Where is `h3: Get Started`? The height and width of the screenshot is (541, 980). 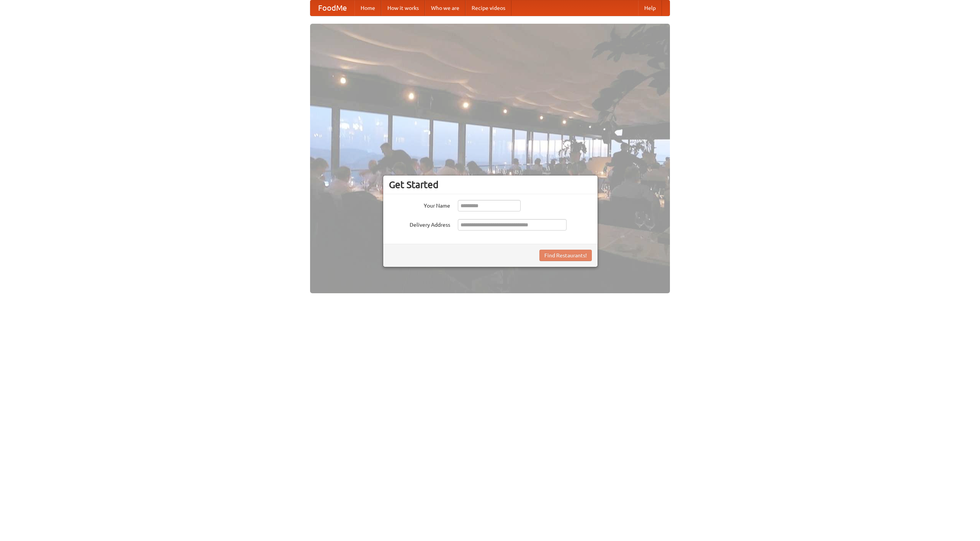
h3: Get Started is located at coordinates (490, 184).